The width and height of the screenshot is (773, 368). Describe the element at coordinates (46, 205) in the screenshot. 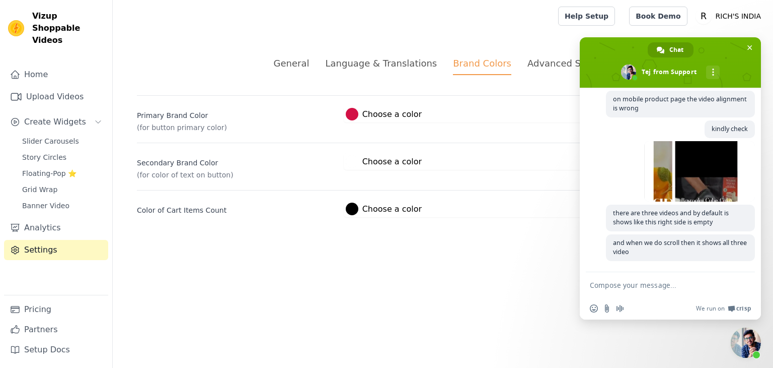

I see `span: Banner Video` at that location.